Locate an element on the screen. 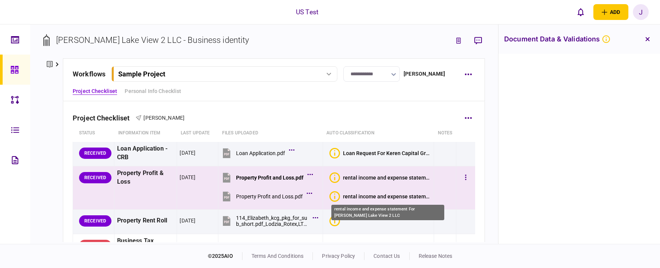 This screenshot has height=268, width=660. a: release notes is located at coordinates (436, 256).